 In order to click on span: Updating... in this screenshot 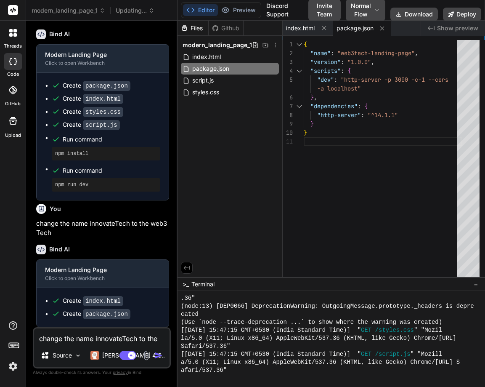, I will do `click(135, 11)`.